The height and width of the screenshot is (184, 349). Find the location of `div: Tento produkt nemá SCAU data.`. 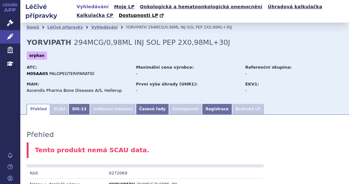

div: Tento produkt nemá SCAU data. is located at coordinates (185, 150).